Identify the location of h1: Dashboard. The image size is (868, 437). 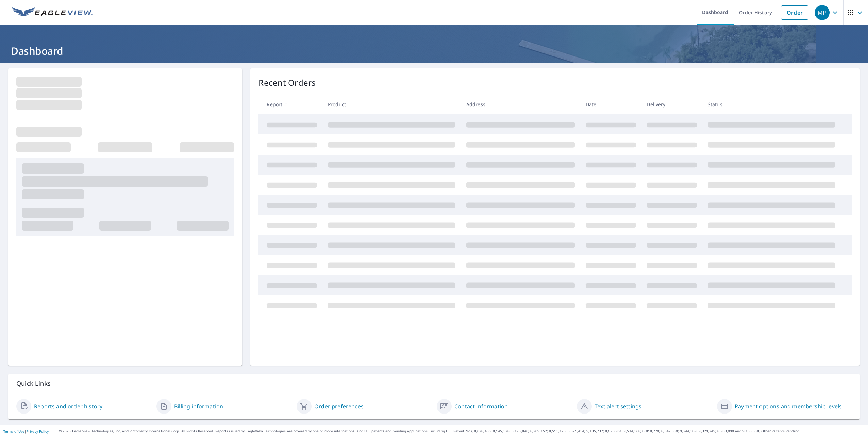
(434, 51).